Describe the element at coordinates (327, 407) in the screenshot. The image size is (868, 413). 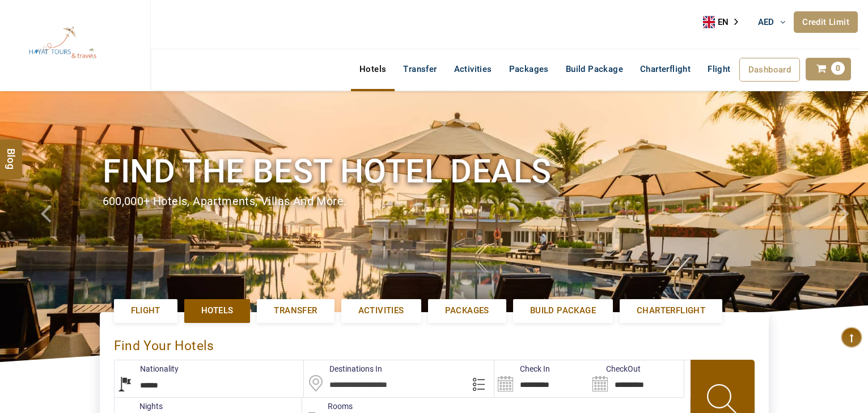
I see `label: Rooms` at that location.